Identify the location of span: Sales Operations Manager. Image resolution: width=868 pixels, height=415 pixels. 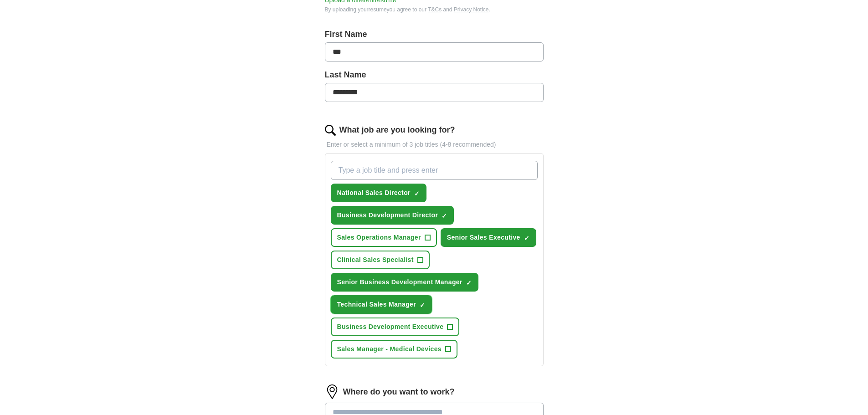
(379, 237).